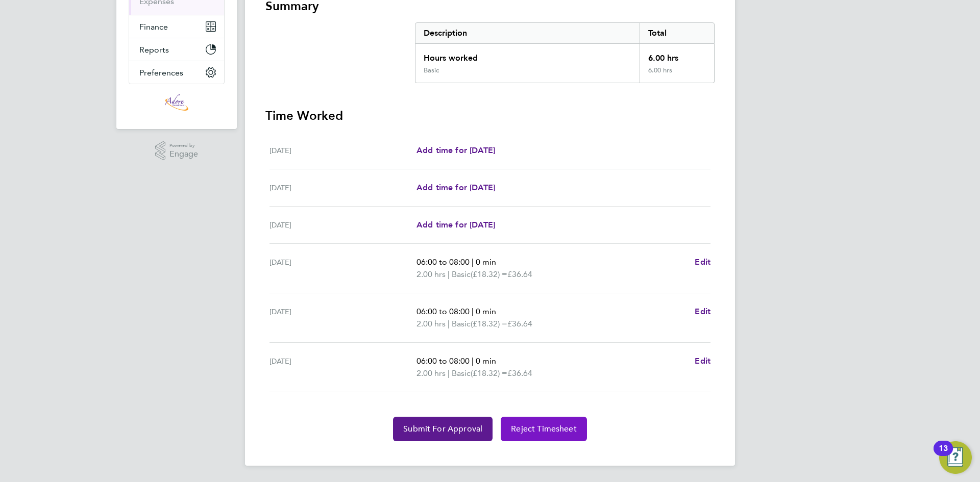 The width and height of the screenshot is (980, 482). Describe the element at coordinates (943, 455) in the screenshot. I see `div: 13` at that location.